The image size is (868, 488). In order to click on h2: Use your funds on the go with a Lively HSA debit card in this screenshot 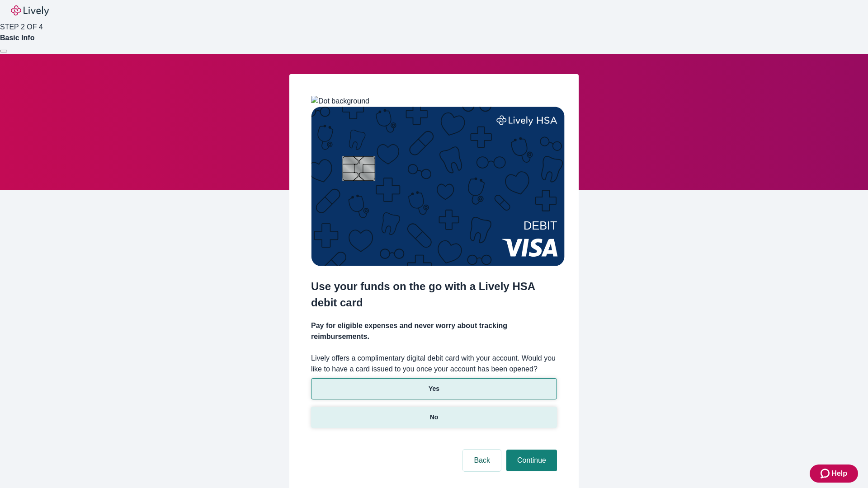, I will do `click(434, 294)`.